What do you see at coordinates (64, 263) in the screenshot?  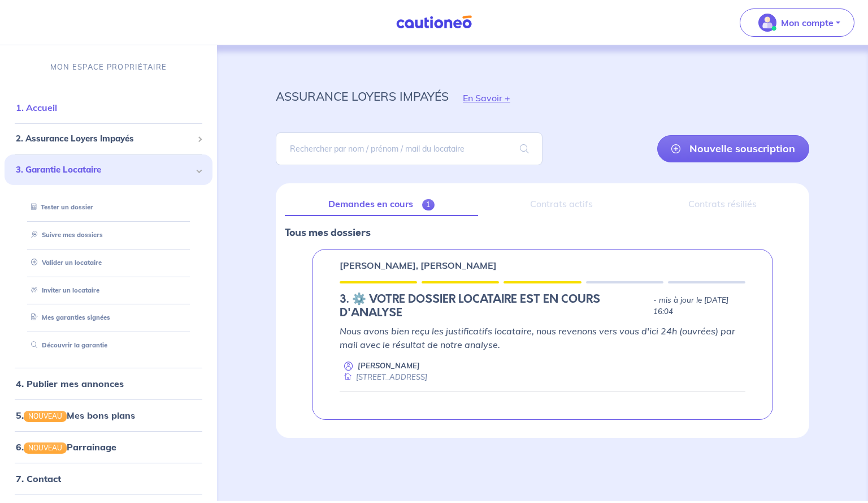 I see `a: Valider un locataire` at bounding box center [64, 263].